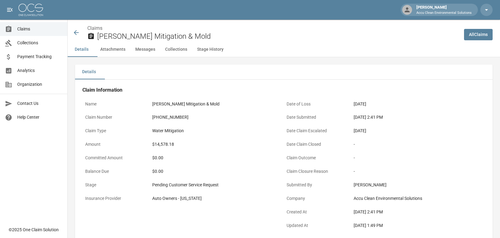 Image resolution: width=500 pixels, height=238 pixels. What do you see at coordinates (317, 158) in the screenshot?
I see `p: Claim Outcome` at bounding box center [317, 158].